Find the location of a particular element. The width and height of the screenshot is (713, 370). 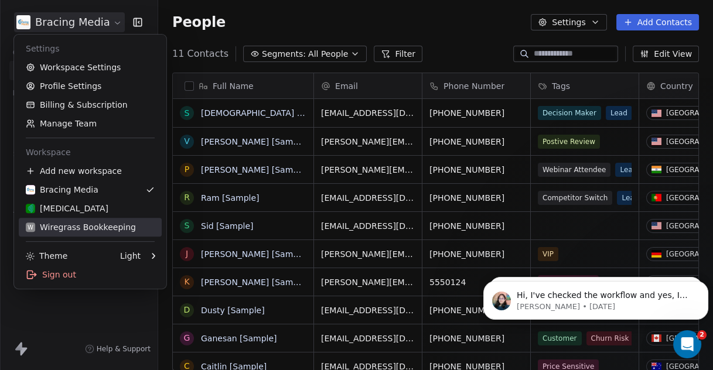

span: 2 is located at coordinates (702, 335).